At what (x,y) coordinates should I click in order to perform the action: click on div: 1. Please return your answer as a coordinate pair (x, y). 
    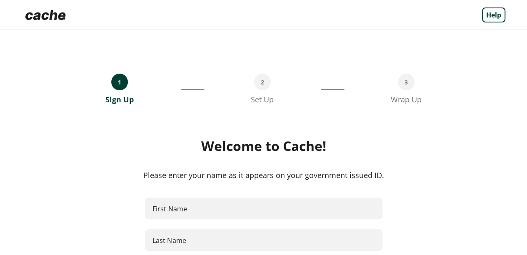
    Looking at the image, I should click on (119, 82).